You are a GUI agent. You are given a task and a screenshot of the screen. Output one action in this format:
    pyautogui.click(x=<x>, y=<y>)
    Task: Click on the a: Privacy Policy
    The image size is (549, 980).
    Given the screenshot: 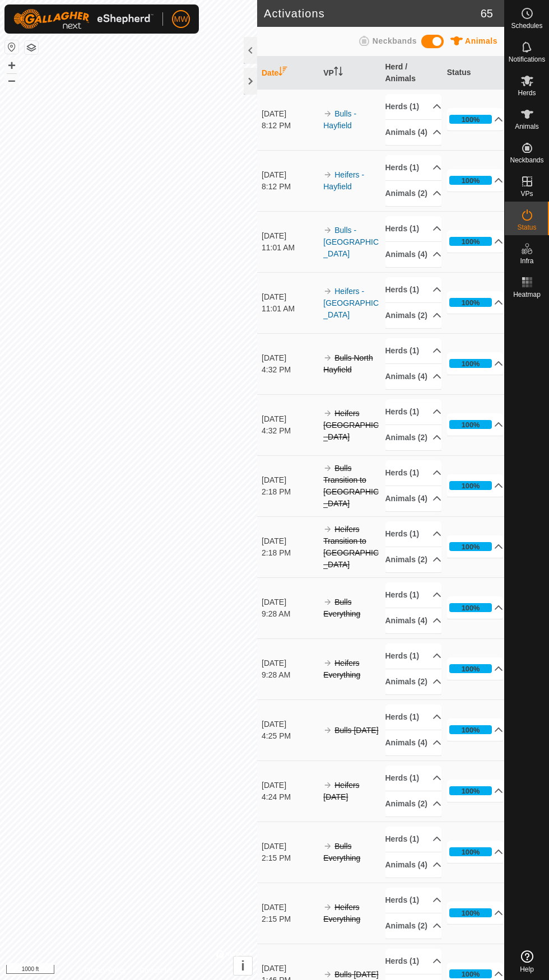 What is the action you would take?
    pyautogui.click(x=104, y=971)
    